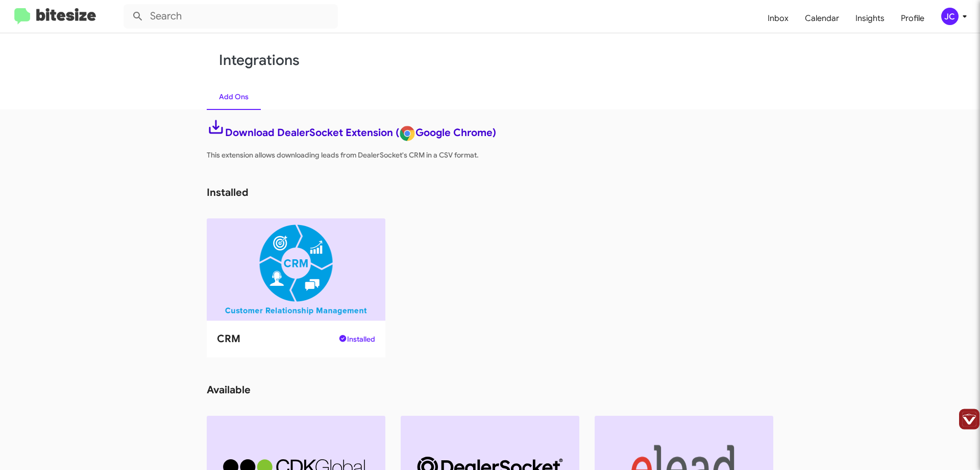 The image size is (980, 470). I want to click on a: Insights, so click(870, 19).